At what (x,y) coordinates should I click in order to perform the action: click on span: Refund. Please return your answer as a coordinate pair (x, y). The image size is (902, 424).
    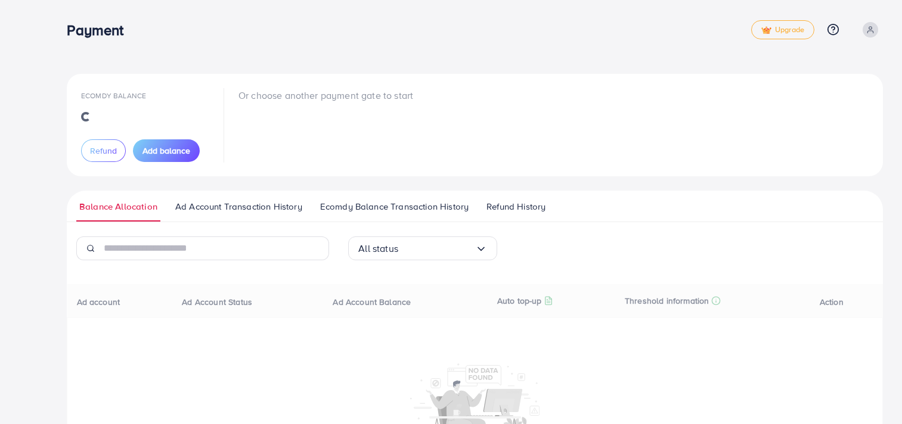
    Looking at the image, I should click on (103, 151).